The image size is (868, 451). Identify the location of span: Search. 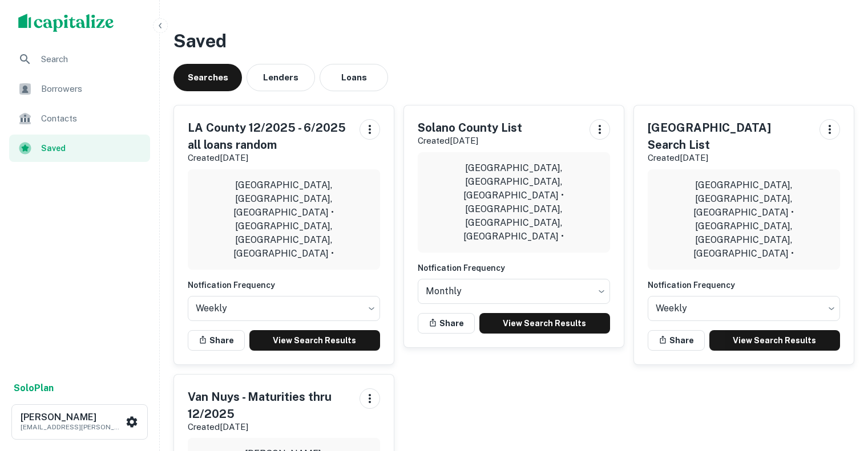
(92, 60).